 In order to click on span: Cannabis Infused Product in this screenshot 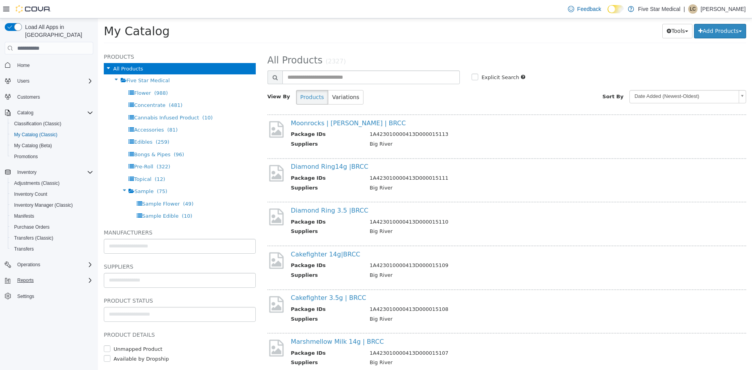, I will do `click(68, 99)`.